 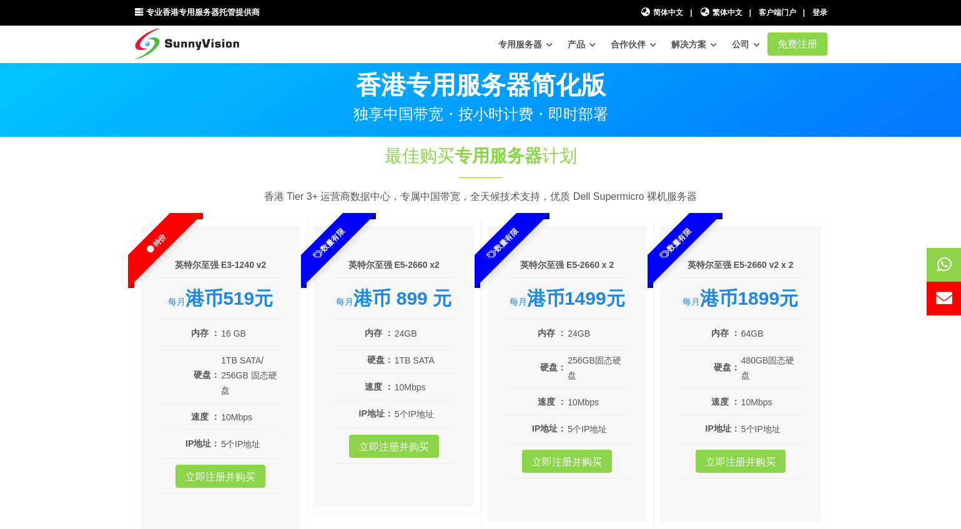 I want to click on font: 256GB固态硬盘, so click(x=594, y=368).